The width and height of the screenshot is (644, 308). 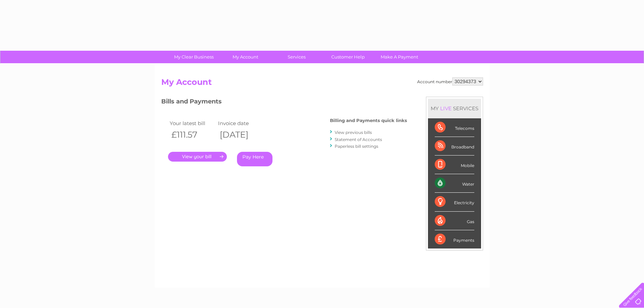 What do you see at coordinates (454, 146) in the screenshot?
I see `div: Broadband` at bounding box center [454, 146].